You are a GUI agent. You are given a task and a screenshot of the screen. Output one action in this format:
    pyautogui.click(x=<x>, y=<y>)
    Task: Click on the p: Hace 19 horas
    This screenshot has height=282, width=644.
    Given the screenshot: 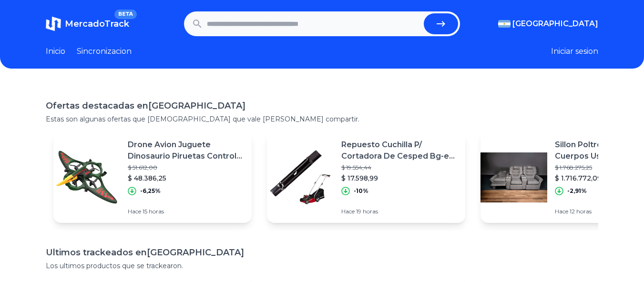 What is the action you would take?
    pyautogui.click(x=399, y=212)
    